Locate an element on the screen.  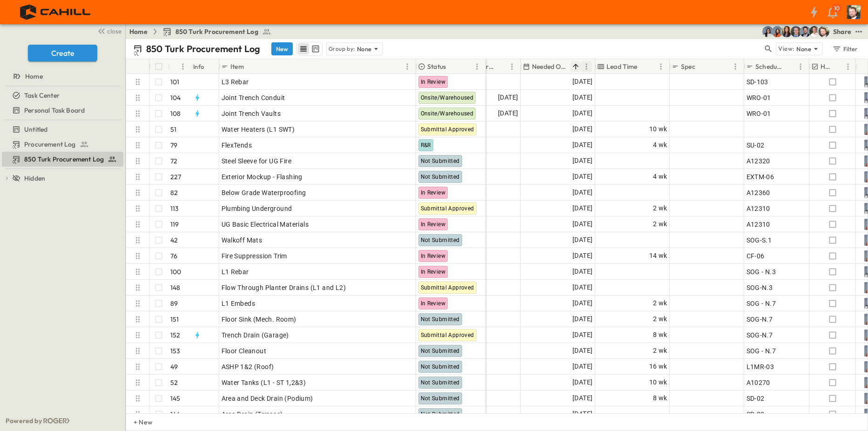
p: Schedule ID is located at coordinates (769, 66).